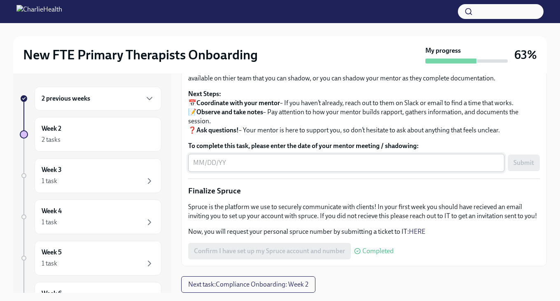 The height and width of the screenshot is (301, 560). I want to click on h6: Week 6, so click(51, 293).